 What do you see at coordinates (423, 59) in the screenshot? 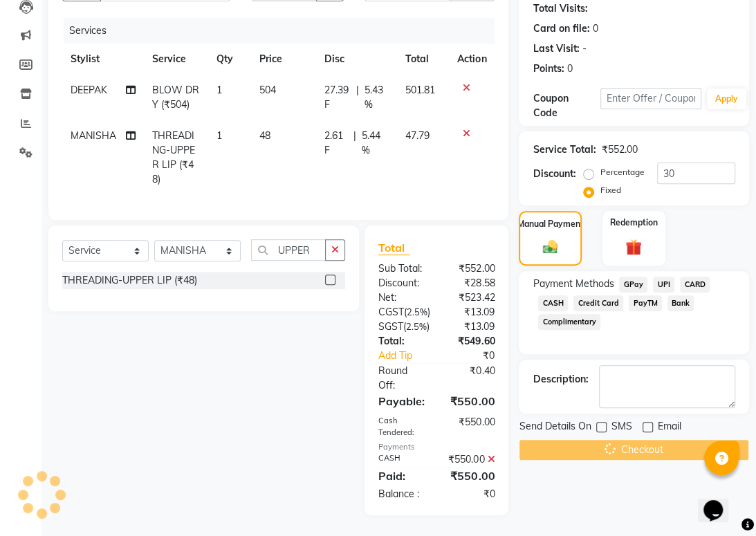
I see `th: Total` at bounding box center [423, 59].